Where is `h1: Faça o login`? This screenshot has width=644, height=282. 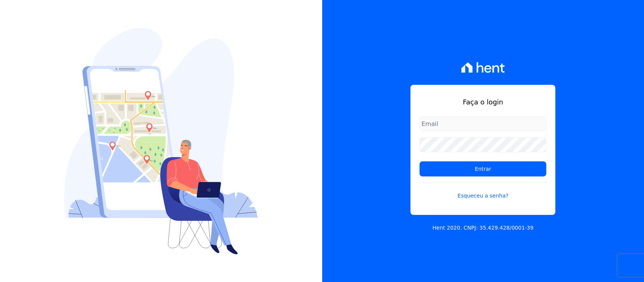
h1: Faça o login is located at coordinates (483, 102).